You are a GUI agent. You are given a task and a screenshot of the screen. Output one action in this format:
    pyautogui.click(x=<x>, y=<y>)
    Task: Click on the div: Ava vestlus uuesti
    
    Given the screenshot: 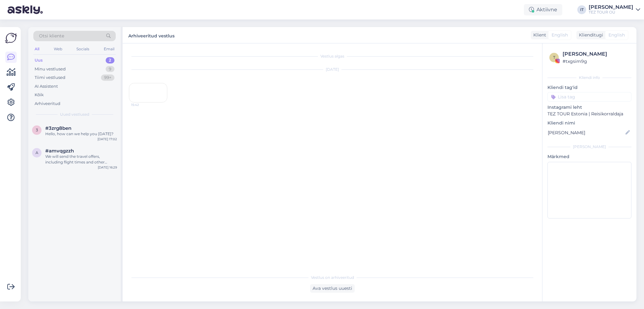 What is the action you would take?
    pyautogui.click(x=332, y=288)
    